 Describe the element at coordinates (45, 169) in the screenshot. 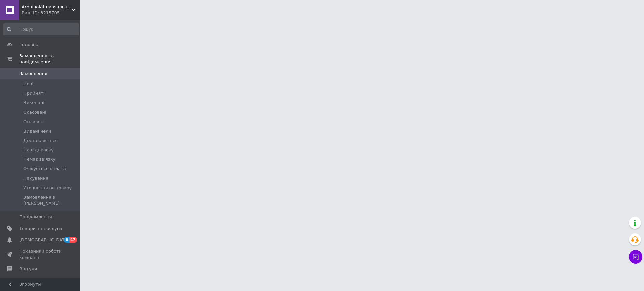

I see `span: Очікується оплата` at that location.